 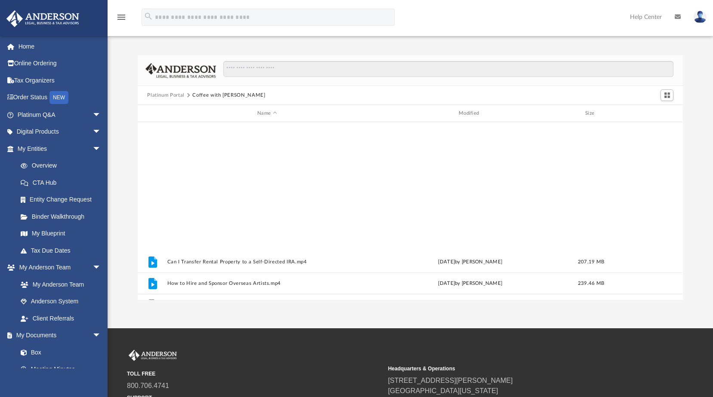 I want to click on i: search, so click(x=148, y=16).